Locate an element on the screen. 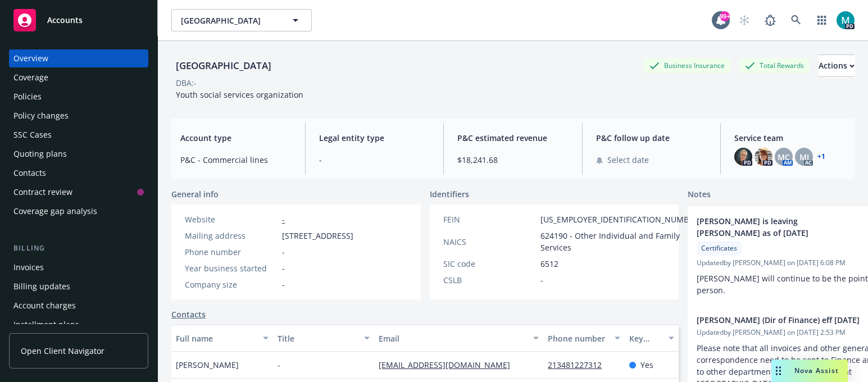 The width and height of the screenshot is (868, 382). span: Select date is located at coordinates (628, 160).